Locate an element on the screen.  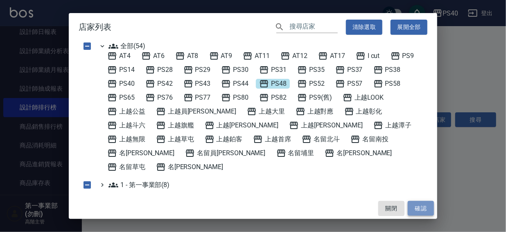
span: AT6 is located at coordinates (153, 56).